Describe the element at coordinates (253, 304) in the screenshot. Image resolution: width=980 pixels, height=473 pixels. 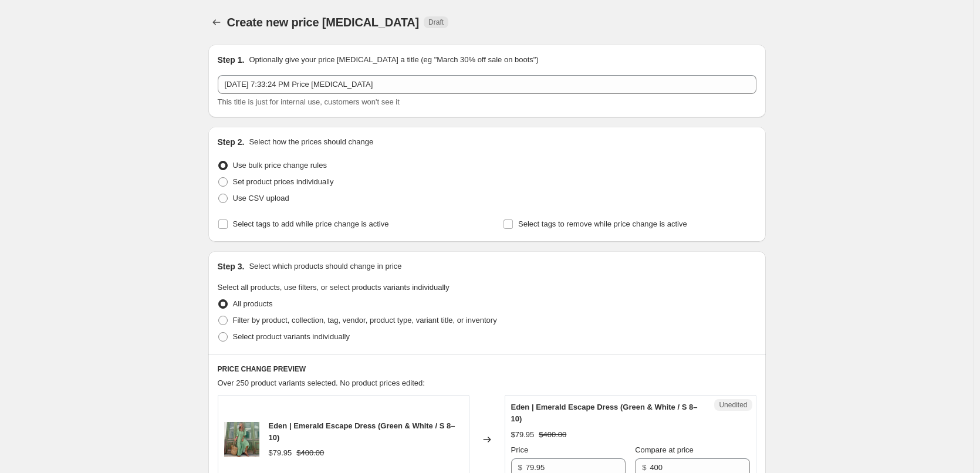
I see `span: All products` at that location.